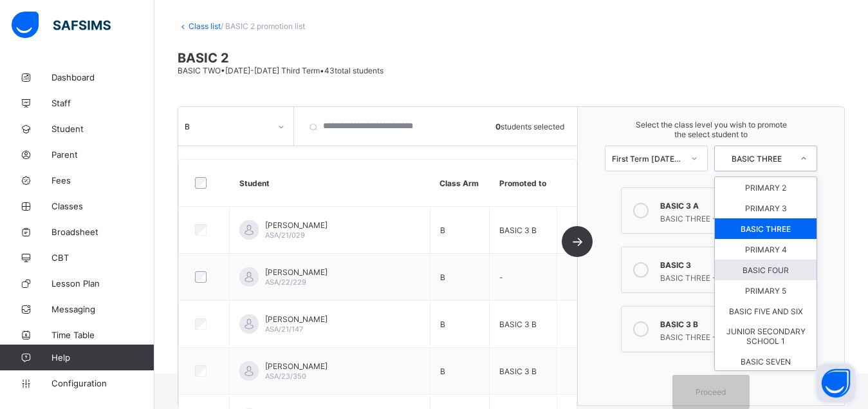  I want to click on span: CBT, so click(103, 257).